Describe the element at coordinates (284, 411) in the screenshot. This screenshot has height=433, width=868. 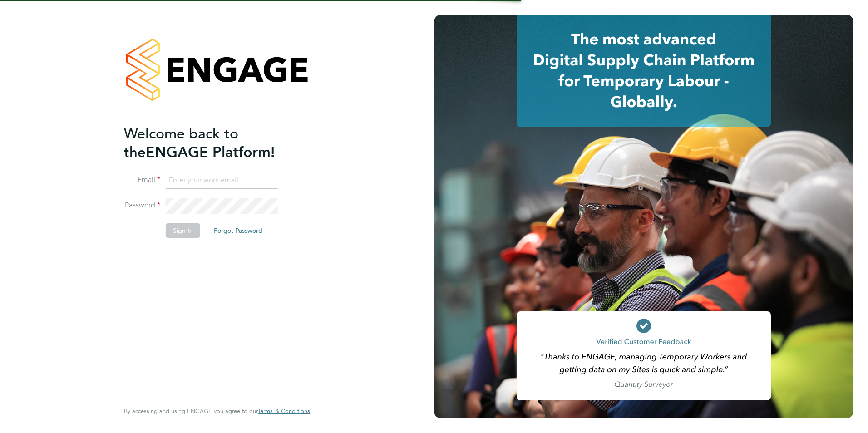
I see `a: Terms & Conditions` at that location.